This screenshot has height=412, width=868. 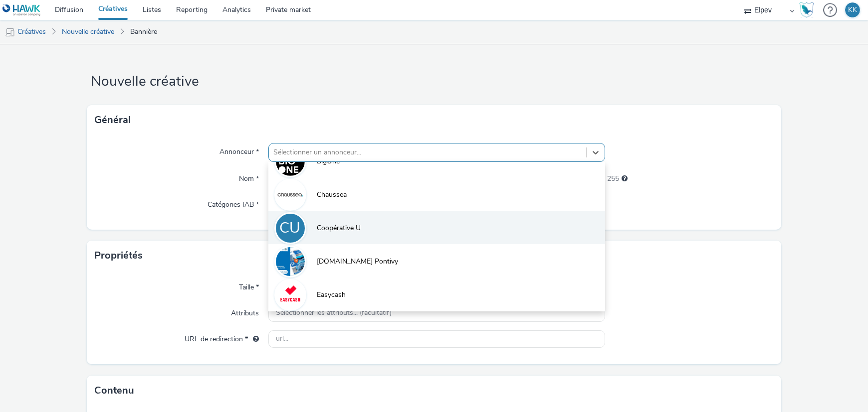 What do you see at coordinates (334, 313) in the screenshot?
I see `span: Sélectionner les attributs... (facultatif)` at bounding box center [334, 313].